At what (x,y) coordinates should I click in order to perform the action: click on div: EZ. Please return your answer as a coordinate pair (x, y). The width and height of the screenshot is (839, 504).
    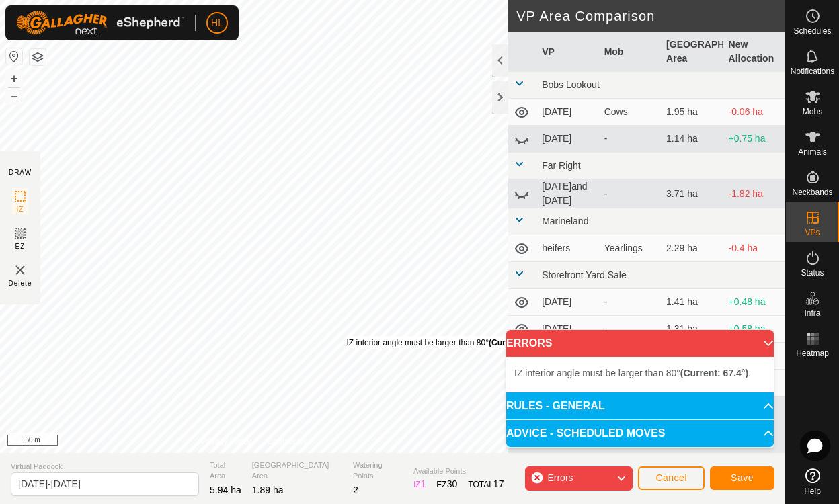
    Looking at the image, I should click on (447, 484).